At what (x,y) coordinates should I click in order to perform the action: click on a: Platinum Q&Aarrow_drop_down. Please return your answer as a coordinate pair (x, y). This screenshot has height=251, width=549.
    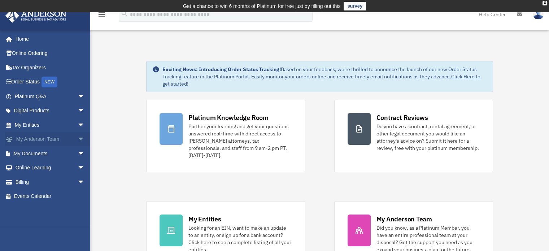
    Looking at the image, I should click on (50, 96).